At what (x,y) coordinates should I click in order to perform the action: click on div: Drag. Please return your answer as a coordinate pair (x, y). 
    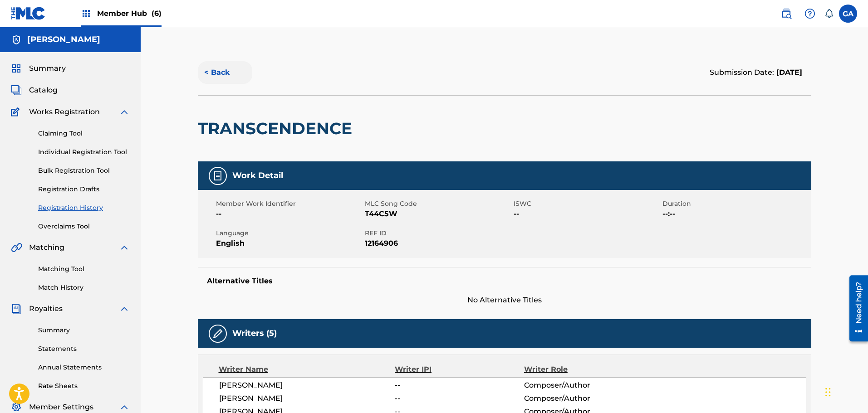
    Looking at the image, I should click on (828, 392).